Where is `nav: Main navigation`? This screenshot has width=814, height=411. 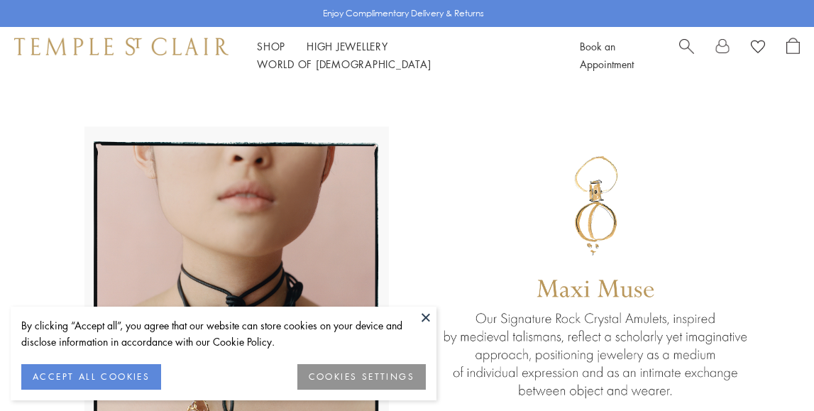 nav: Main navigation is located at coordinates (402, 55).